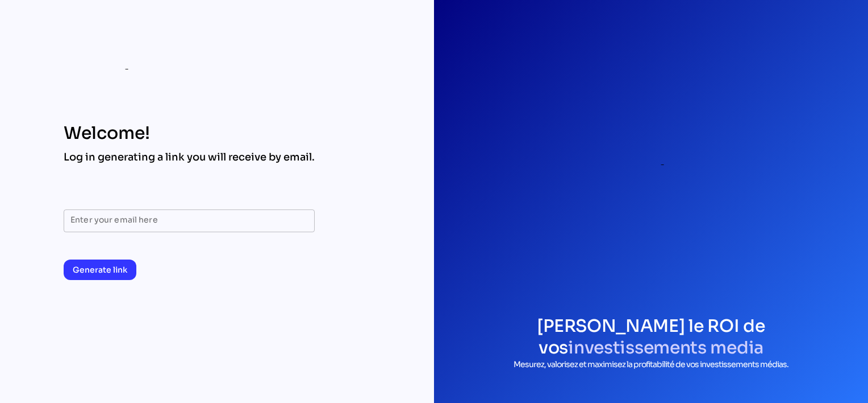 Image resolution: width=868 pixels, height=403 pixels. Describe the element at coordinates (651, 364) in the screenshot. I see `p: Mesurez, valorisez et maximisez la profitabilité de vos investissements médias.` at that location.